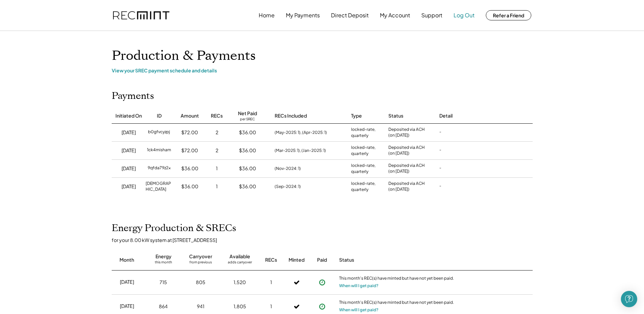 This screenshot has height=314, width=644. What do you see at coordinates (159, 116) in the screenshot?
I see `div: ID` at bounding box center [159, 116].